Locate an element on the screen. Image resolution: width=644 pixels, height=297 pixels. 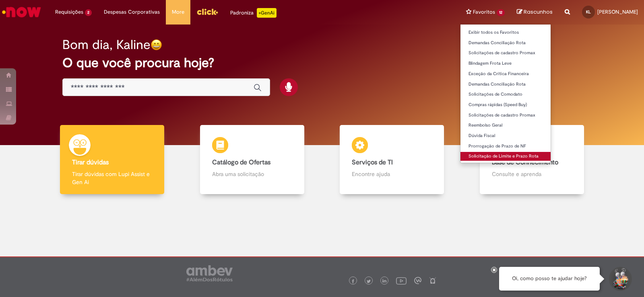
img: logo_footer_workplace.png is located at coordinates (418, 281).